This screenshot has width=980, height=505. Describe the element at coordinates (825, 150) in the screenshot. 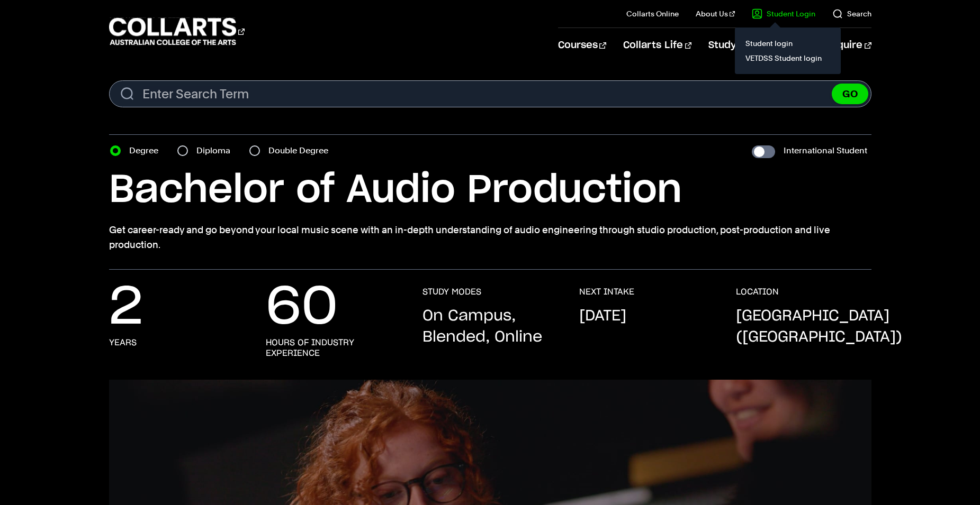

I see `label: International Student` at that location.